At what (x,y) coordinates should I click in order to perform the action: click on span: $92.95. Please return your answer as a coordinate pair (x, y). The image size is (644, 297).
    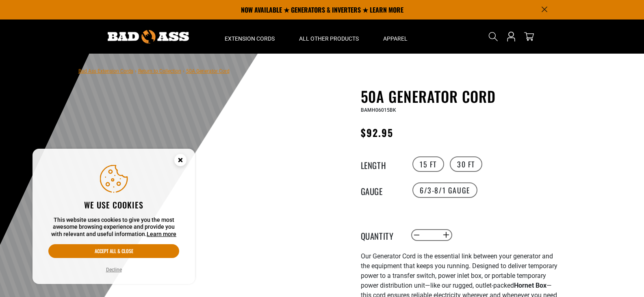
    Looking at the image, I should click on (377, 132).